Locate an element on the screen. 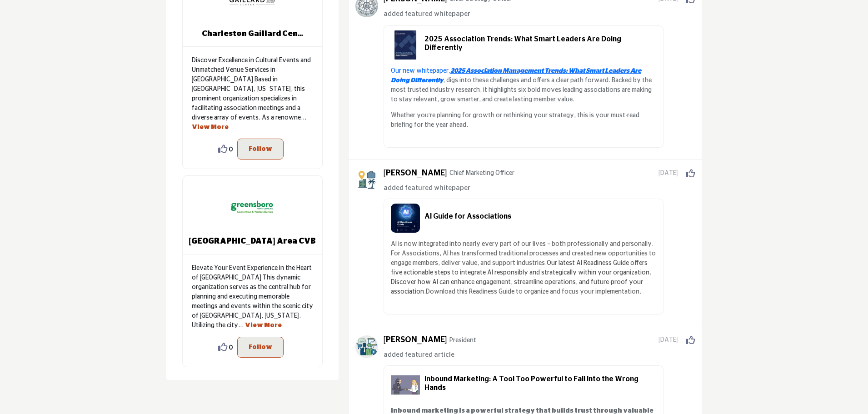 The width and height of the screenshot is (868, 414). p: Chief Marketing Officer is located at coordinates (482, 173).